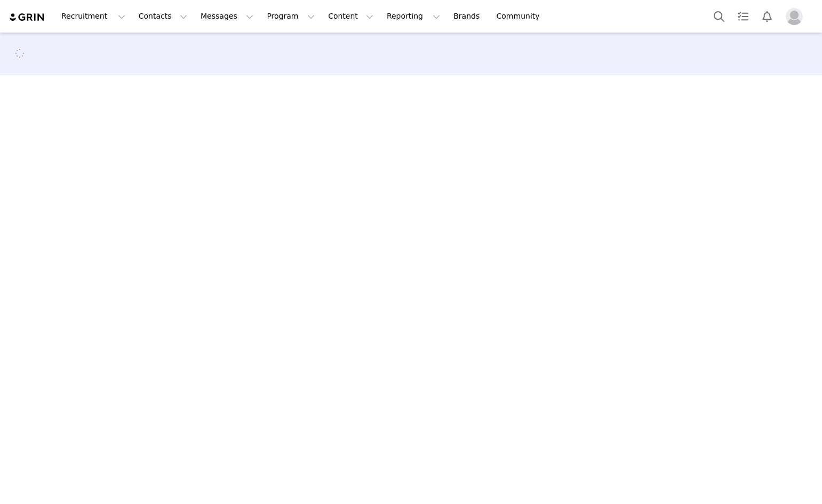 This screenshot has width=822, height=504. What do you see at coordinates (797, 16) in the screenshot?
I see `button: Profile` at bounding box center [797, 16].